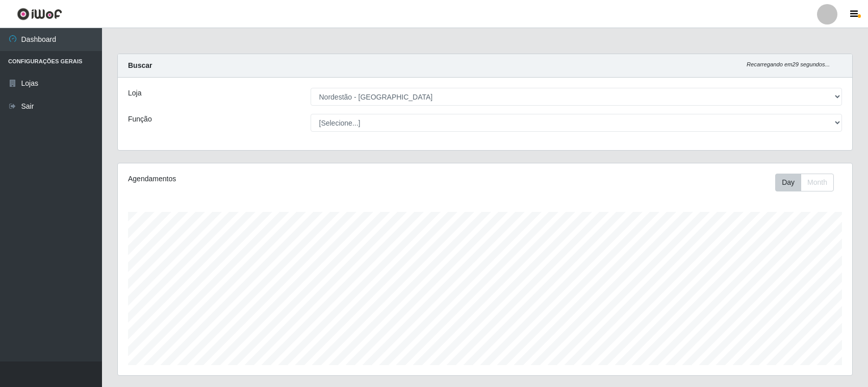 This screenshot has width=868, height=387. Describe the element at coordinates (140, 119) in the screenshot. I see `label: Função` at that location.